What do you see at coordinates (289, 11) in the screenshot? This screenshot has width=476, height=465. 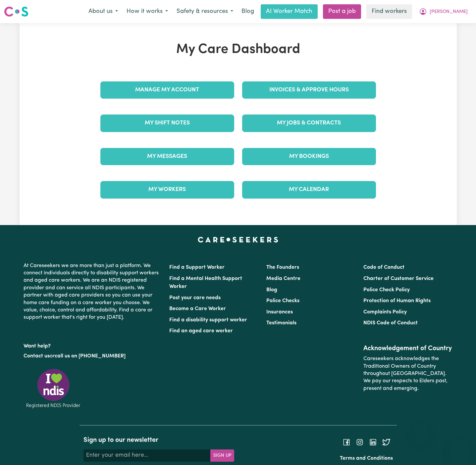 I see `a: AI Worker Match` at bounding box center [289, 11].